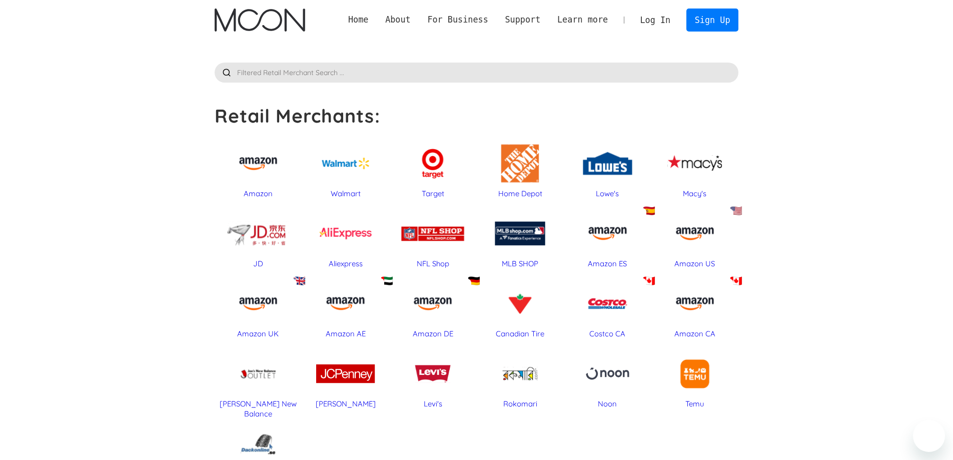  I want to click on a: Amazon US, so click(695, 238).